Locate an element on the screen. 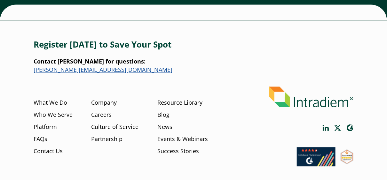  a: Resource Library is located at coordinates (180, 103).